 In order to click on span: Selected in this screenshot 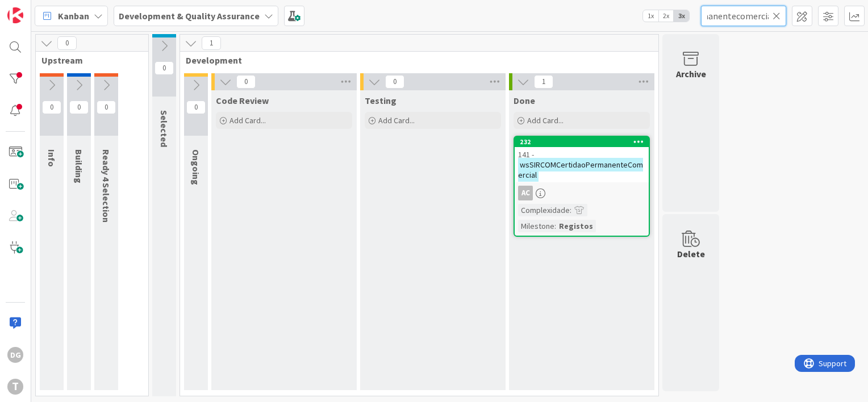, I will do `click(164, 128)`.